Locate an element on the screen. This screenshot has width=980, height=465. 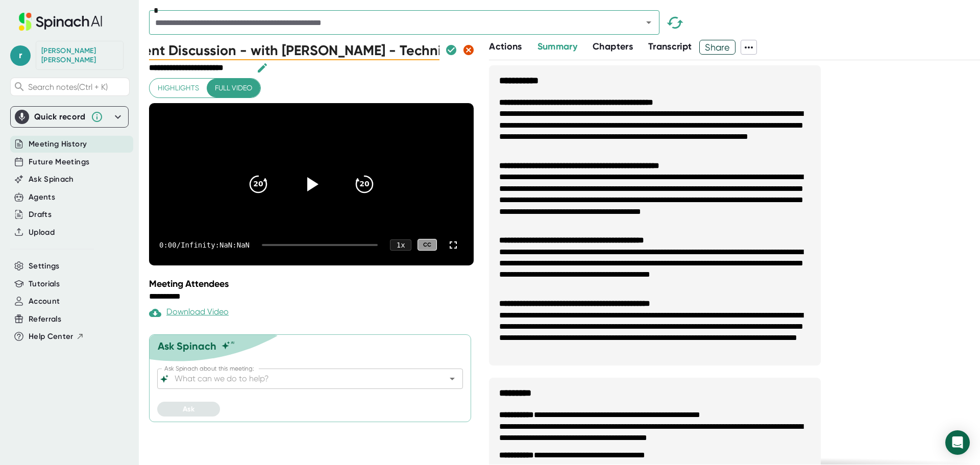
span: Full video is located at coordinates (233, 88).